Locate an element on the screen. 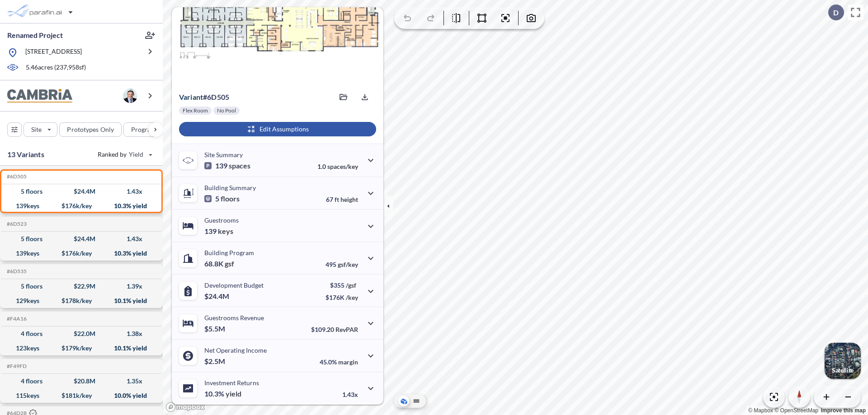  span: gsf is located at coordinates (229, 264).